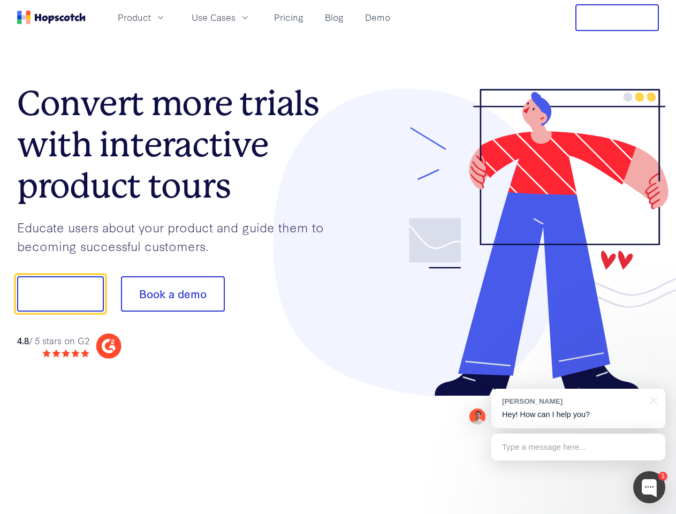 This screenshot has height=514, width=676. What do you see at coordinates (142, 17) in the screenshot?
I see `button: Product` at bounding box center [142, 17].